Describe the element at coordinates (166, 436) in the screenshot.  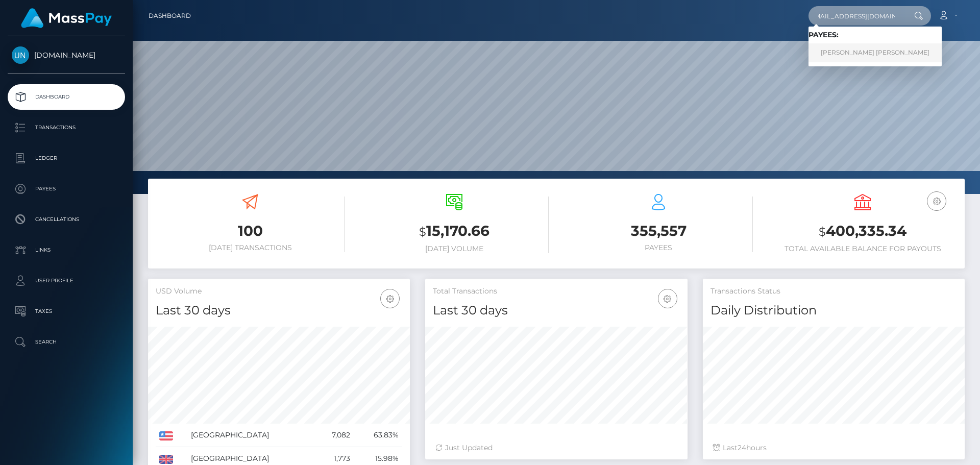
I see `img: US.png` at that location.